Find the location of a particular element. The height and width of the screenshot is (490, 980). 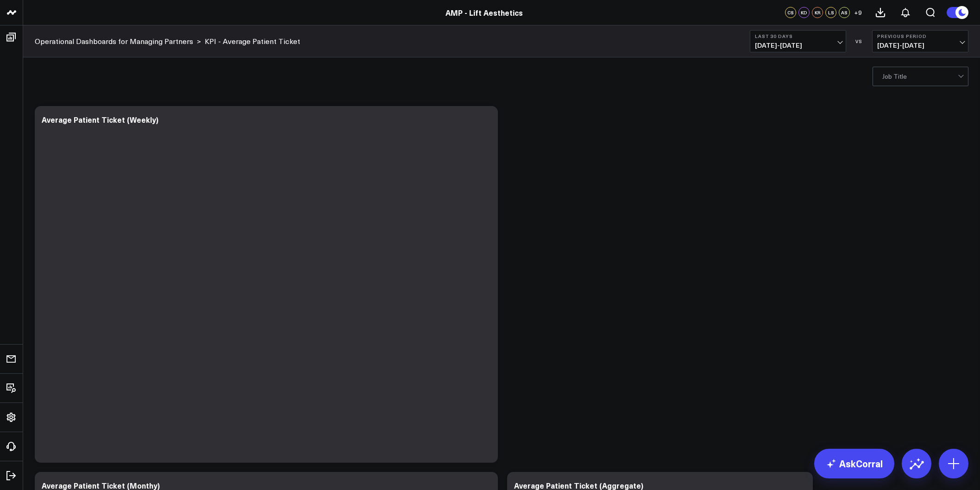

button: +9 is located at coordinates (858, 12).